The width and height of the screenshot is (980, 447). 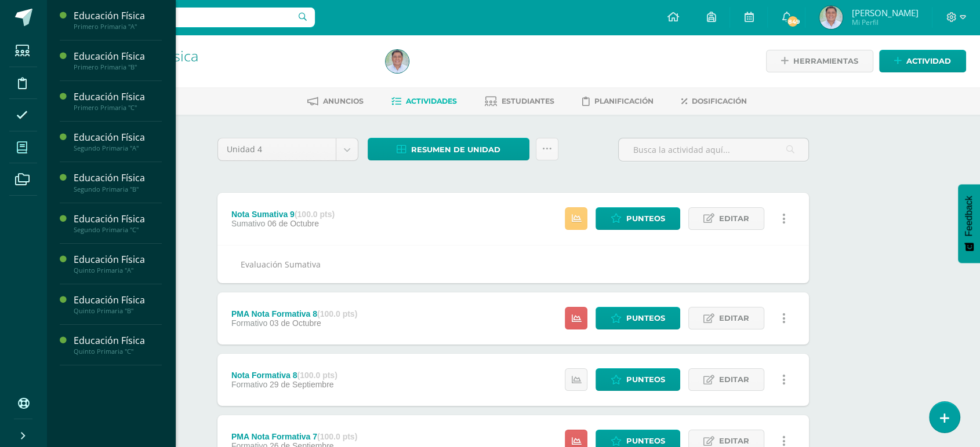 I want to click on div: Primero Primaria 'A', so click(x=231, y=69).